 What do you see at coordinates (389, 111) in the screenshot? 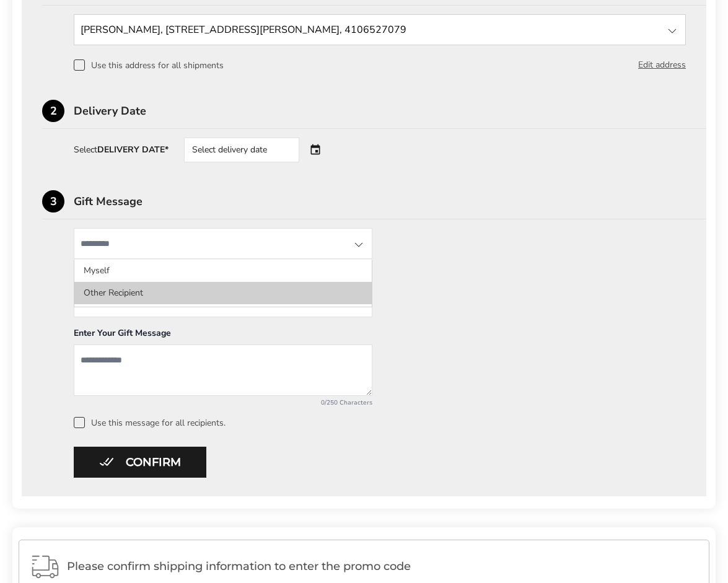
I see `div: Delivery Date` at bounding box center [389, 111].